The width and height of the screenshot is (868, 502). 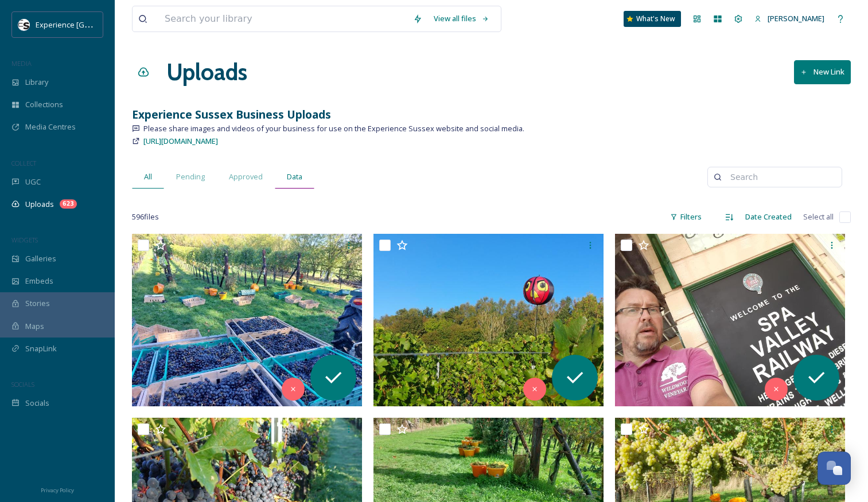 I want to click on span: Please share images and videos of your business for use on the Experience Sussex website and soci..., so click(x=334, y=128).